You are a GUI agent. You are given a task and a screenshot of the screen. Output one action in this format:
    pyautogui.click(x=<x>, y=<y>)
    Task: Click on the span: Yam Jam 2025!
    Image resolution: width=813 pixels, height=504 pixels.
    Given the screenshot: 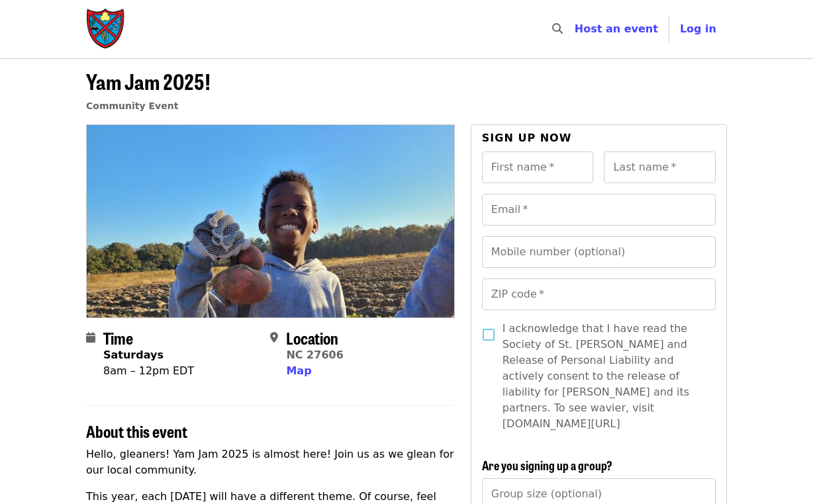 What is the action you would take?
    pyautogui.click(x=148, y=80)
    